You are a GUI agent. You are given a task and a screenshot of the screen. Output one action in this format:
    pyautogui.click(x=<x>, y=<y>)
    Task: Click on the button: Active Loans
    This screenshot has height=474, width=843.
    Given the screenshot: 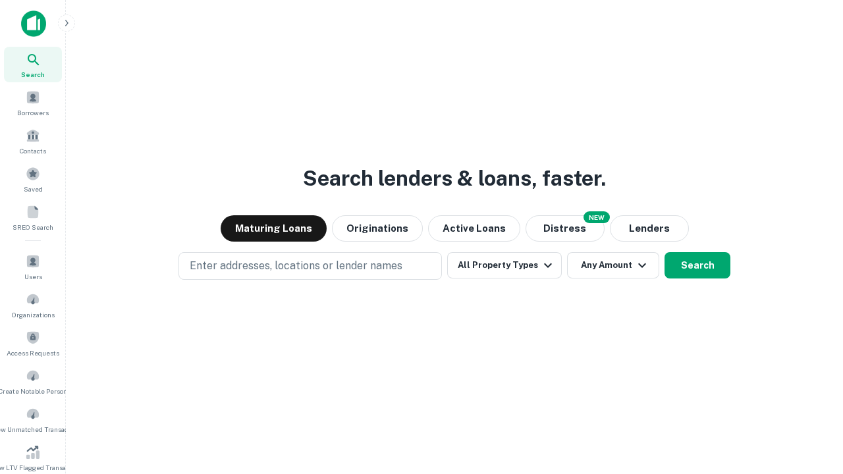 What is the action you would take?
    pyautogui.click(x=474, y=229)
    